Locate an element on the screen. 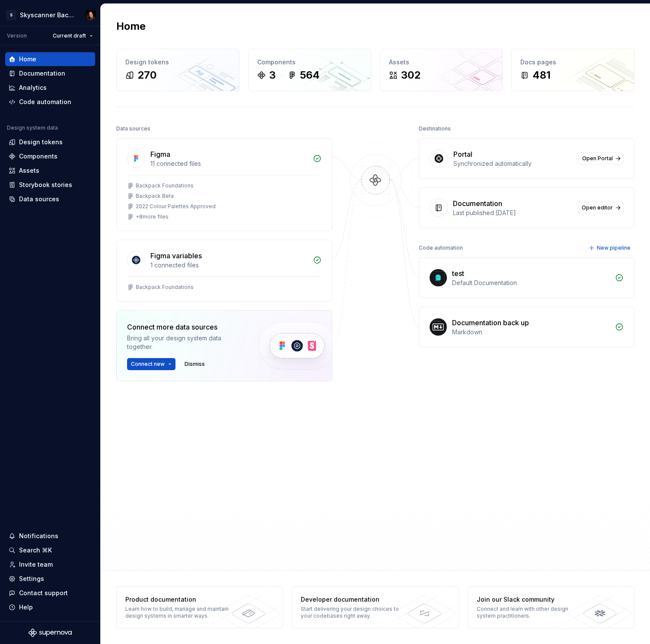 This screenshot has height=644, width=650. span: Current draft is located at coordinates (69, 36).